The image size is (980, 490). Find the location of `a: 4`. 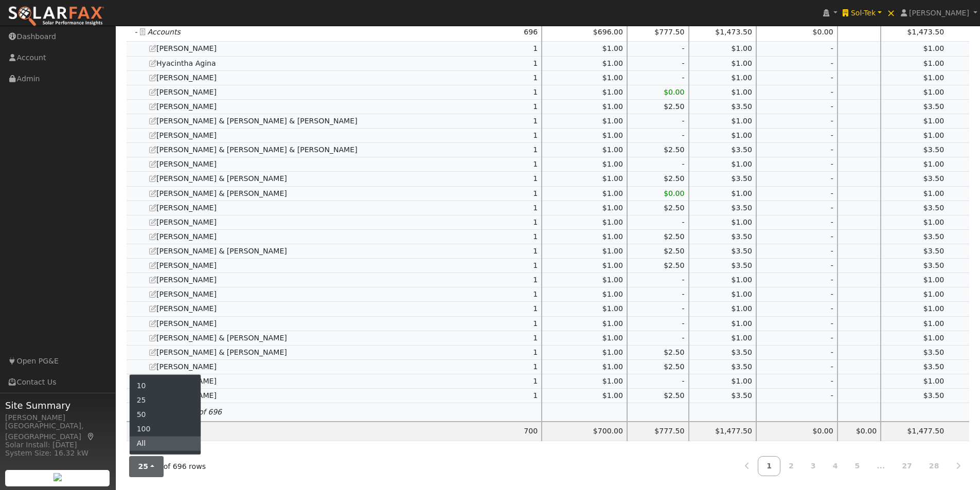

a: 4 is located at coordinates (835, 466).